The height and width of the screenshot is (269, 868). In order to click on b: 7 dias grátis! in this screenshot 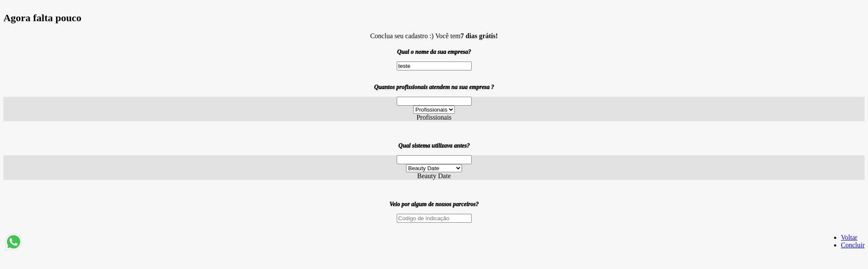, I will do `click(480, 36)`.